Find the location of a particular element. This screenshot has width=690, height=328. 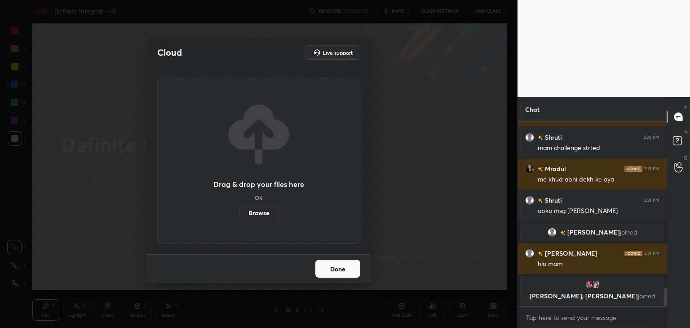

img: 4bcff35ece114a018c912bf8bde5a2ca.jpg is located at coordinates (590, 284).